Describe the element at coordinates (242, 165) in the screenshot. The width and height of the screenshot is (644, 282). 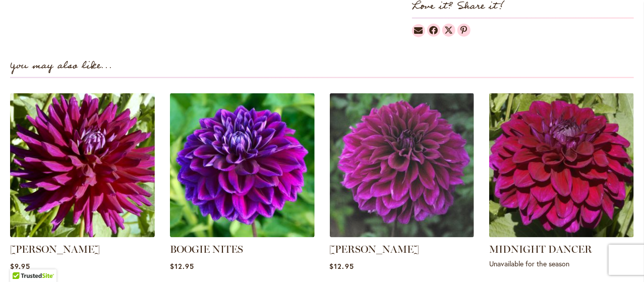
I see `img: BOOGIE NITES` at that location.